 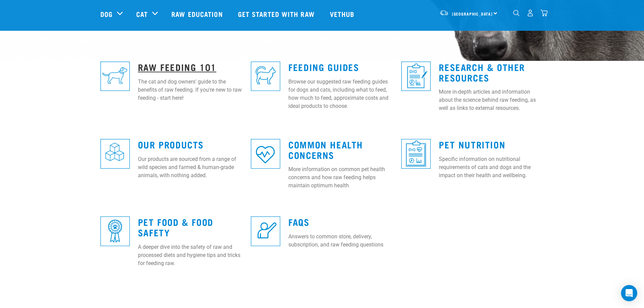 What do you see at coordinates (115, 76) in the screenshot?
I see `img: re-icons-dog3-sq-blue.png` at bounding box center [115, 76].